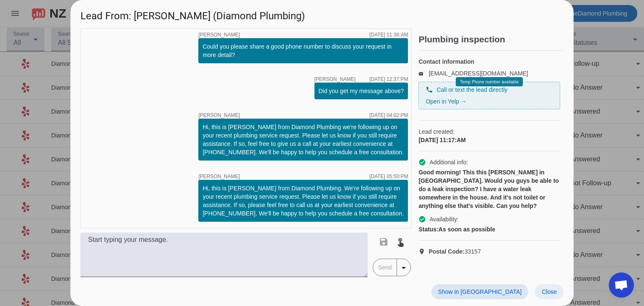 The height and width of the screenshot is (306, 644). I want to click on mat-icon: phone, so click(429, 89).